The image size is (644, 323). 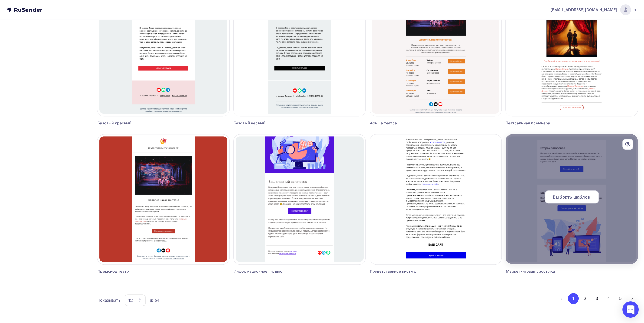 What do you see at coordinates (135, 300) in the screenshot?
I see `button: 12` at bounding box center [135, 300].